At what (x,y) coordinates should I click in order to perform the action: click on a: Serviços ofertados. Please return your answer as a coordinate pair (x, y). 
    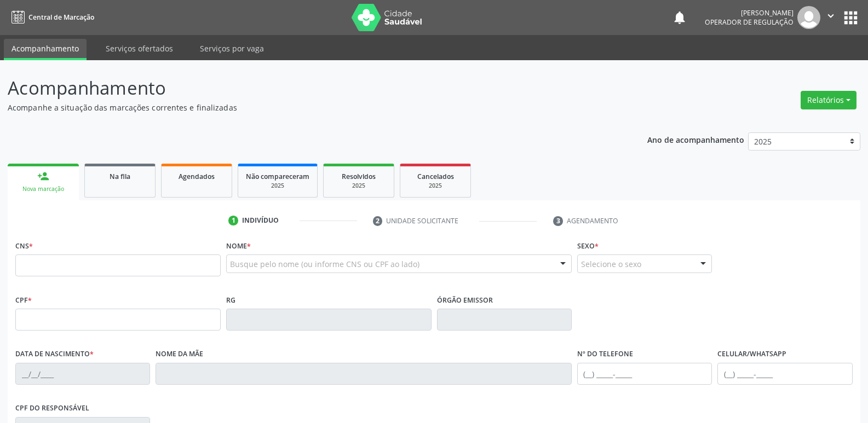
    Looking at the image, I should click on (139, 48).